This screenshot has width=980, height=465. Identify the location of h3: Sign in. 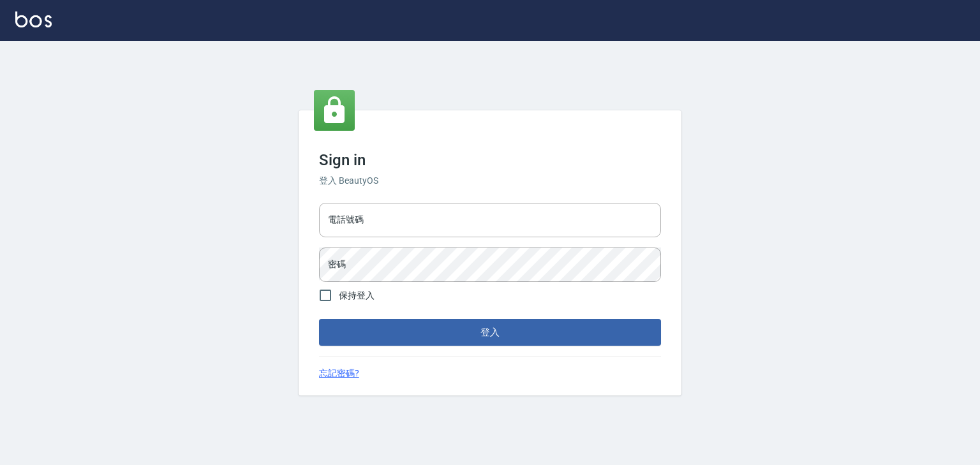
(490, 160).